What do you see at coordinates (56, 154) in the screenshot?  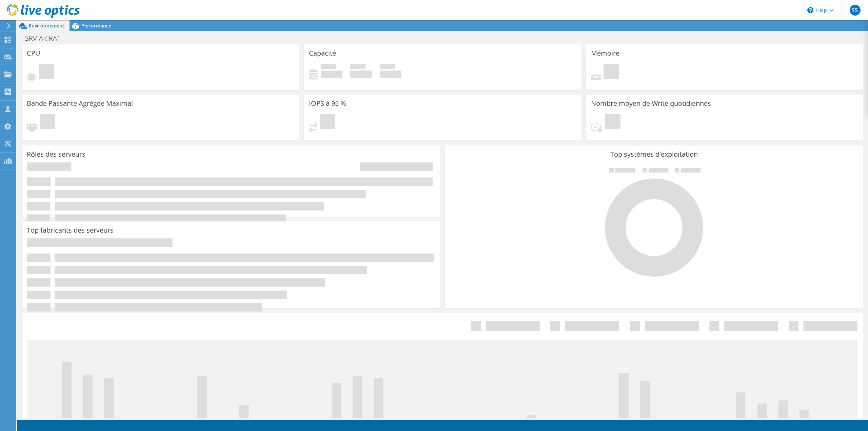 I see `h3: Rôles des serveurs` at bounding box center [56, 154].